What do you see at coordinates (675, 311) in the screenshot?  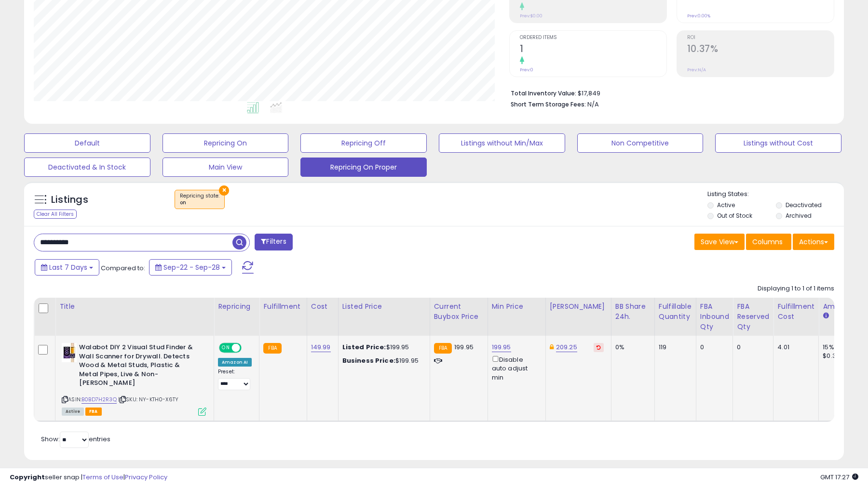 I see `div: Fulfillable Quantity` at bounding box center [675, 311].